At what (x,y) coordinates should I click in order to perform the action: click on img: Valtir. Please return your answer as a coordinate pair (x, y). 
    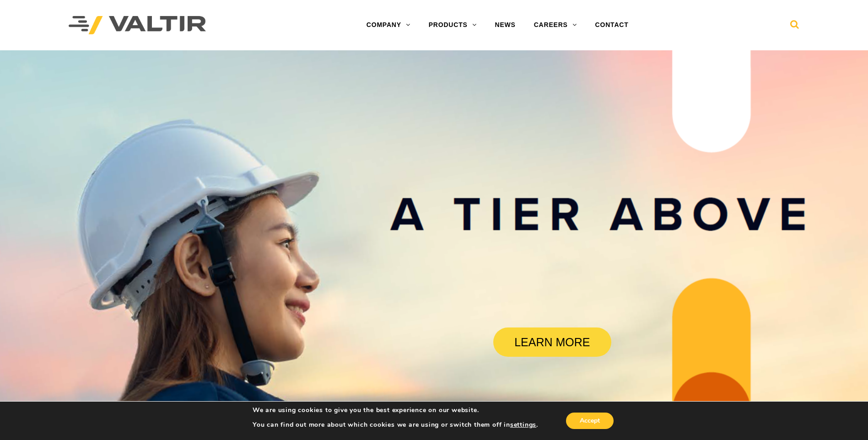
    Looking at the image, I should click on (137, 25).